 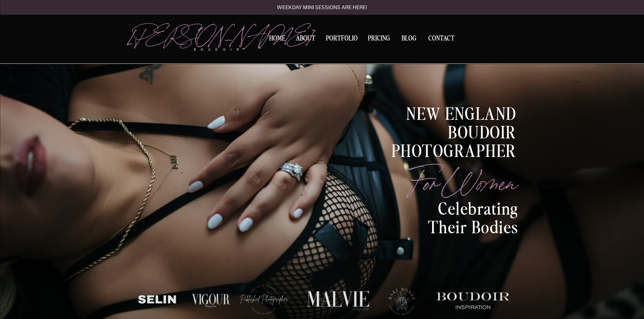 What do you see at coordinates (409, 38) in the screenshot?
I see `nav: BLOG` at bounding box center [409, 38].